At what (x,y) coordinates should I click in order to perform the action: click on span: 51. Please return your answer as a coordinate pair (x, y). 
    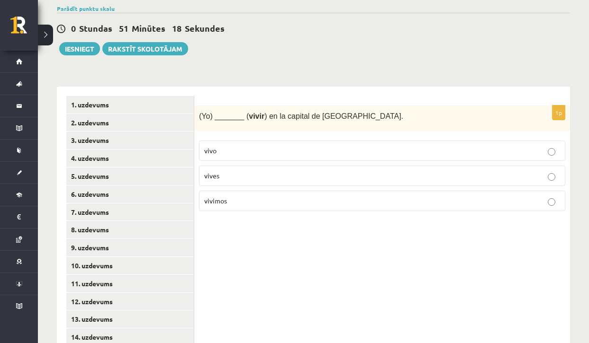
    Looking at the image, I should click on (124, 28).